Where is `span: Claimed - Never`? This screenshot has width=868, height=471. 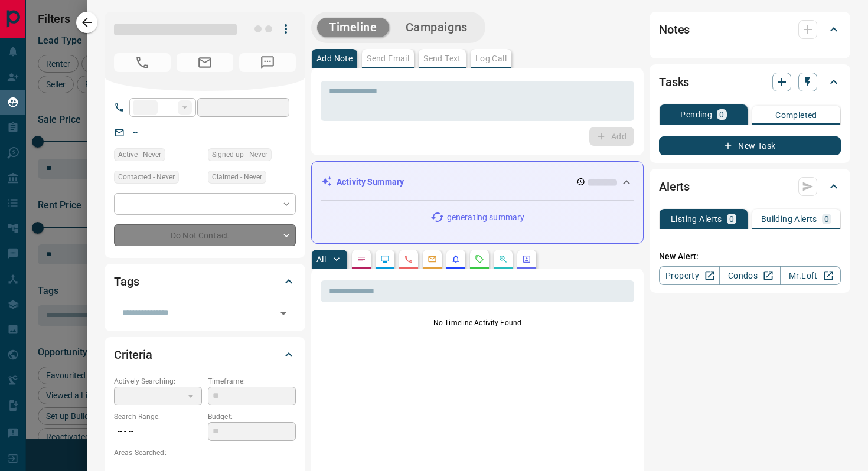 span: Claimed - Never is located at coordinates (237, 177).